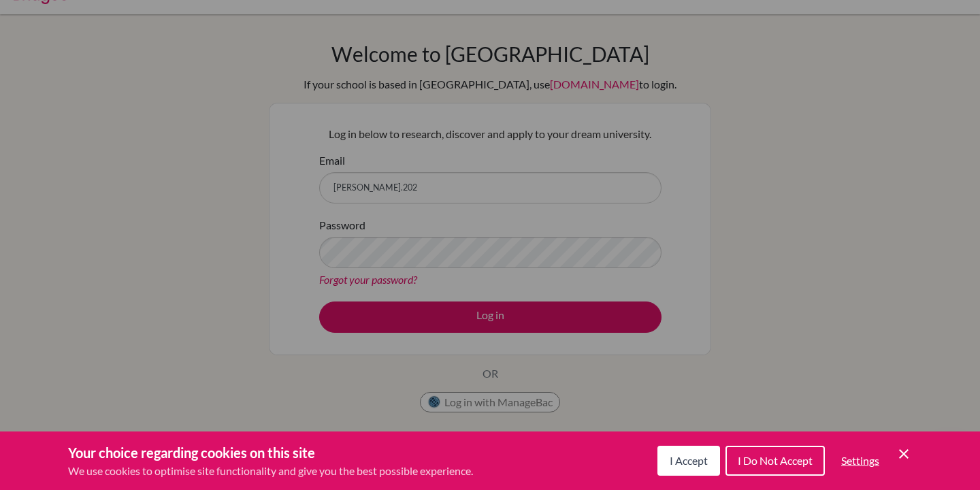 This screenshot has width=980, height=490. I want to click on h3: Your choice regarding cookies on this site, so click(270, 452).